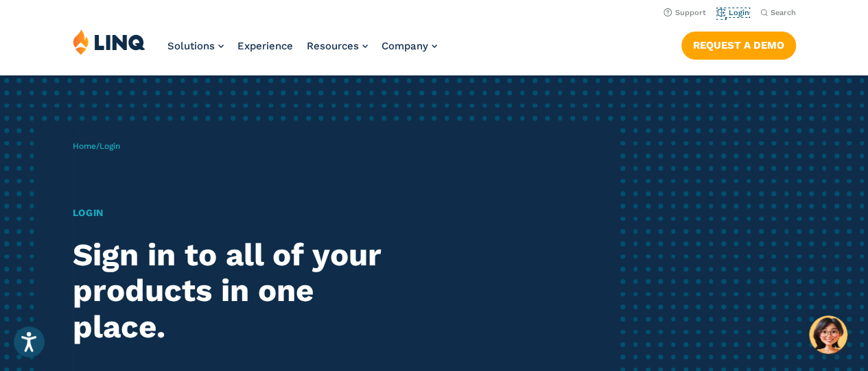  Describe the element at coordinates (685, 12) in the screenshot. I see `a: Support` at that location.